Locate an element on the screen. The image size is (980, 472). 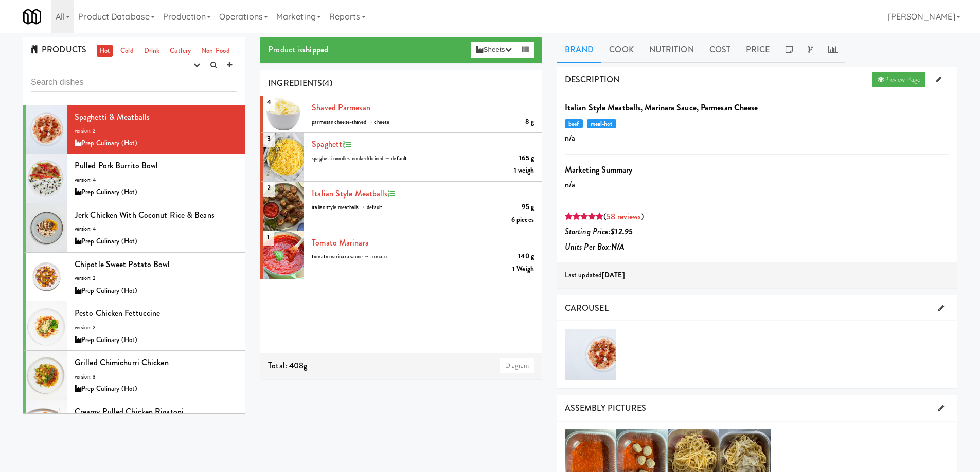
b: $12.95 is located at coordinates (622, 231).